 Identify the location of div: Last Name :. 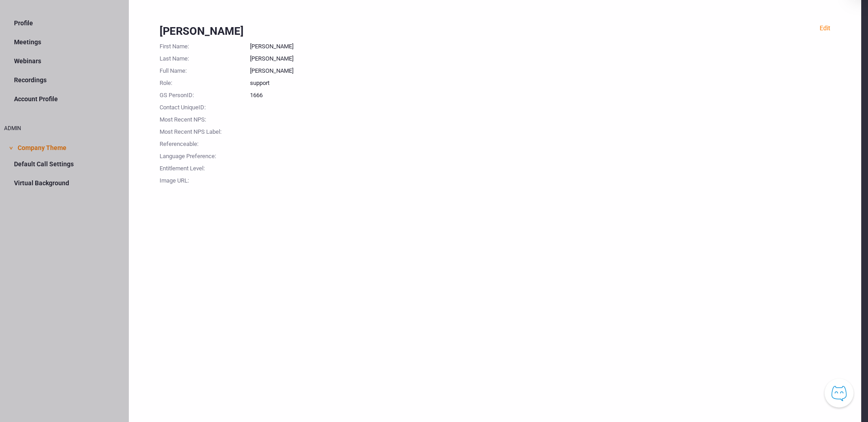
(205, 57).